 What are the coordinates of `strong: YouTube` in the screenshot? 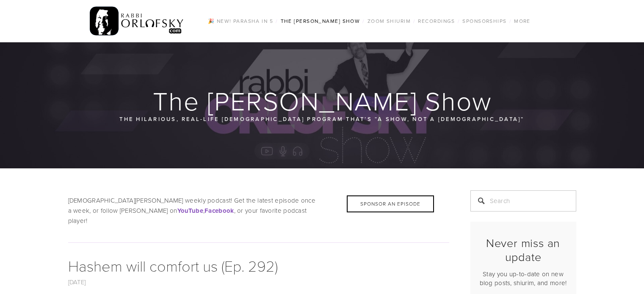 It's located at (190, 211).